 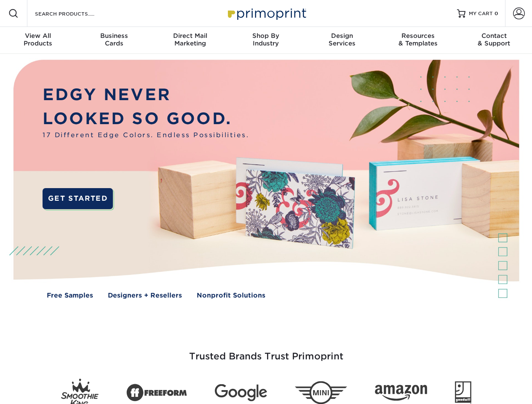 What do you see at coordinates (418, 40) in the screenshot?
I see `a: Resources& Templates` at bounding box center [418, 40].